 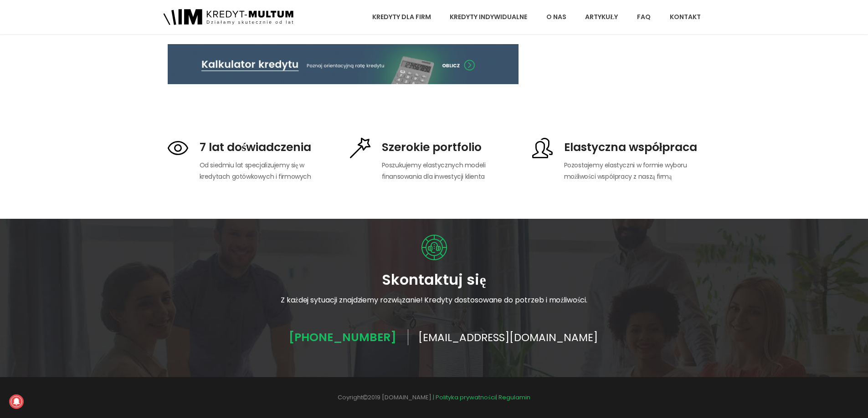 I want to click on p: Z każdej sytuacji znajdziemy rozwiązanie! Kredyty dostosowane do potrzeb i możliwości., so click(x=434, y=301).